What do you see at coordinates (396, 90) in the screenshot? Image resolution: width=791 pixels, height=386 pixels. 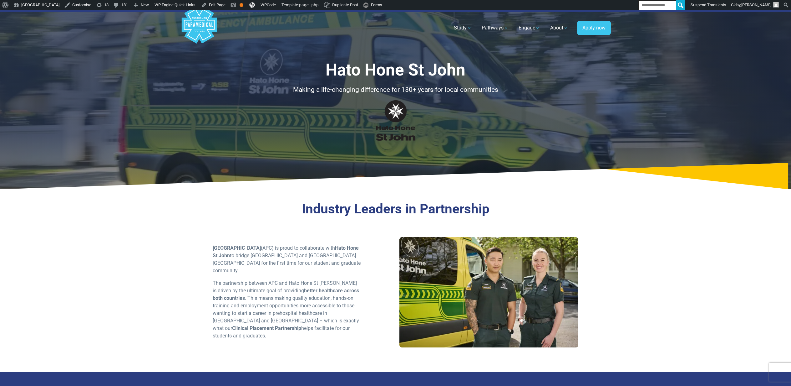 I see `p: Making a life-changing difference for 130+ years for local communities` at bounding box center [396, 90].